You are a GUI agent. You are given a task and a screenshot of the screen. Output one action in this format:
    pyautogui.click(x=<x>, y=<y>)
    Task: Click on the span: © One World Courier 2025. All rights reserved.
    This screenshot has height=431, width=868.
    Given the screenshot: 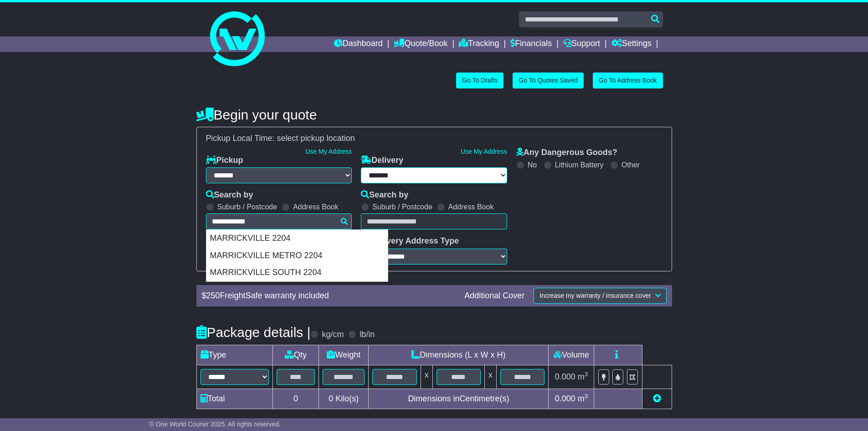 What is the action you would take?
    pyautogui.click(x=215, y=424)
    